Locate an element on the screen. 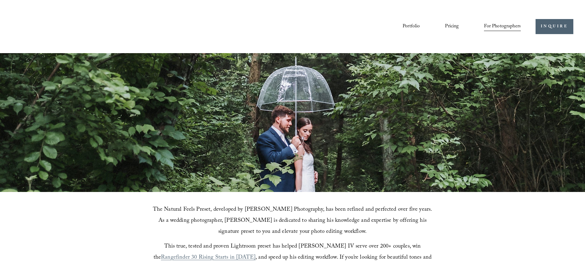  a: Portfolio is located at coordinates (411, 26).